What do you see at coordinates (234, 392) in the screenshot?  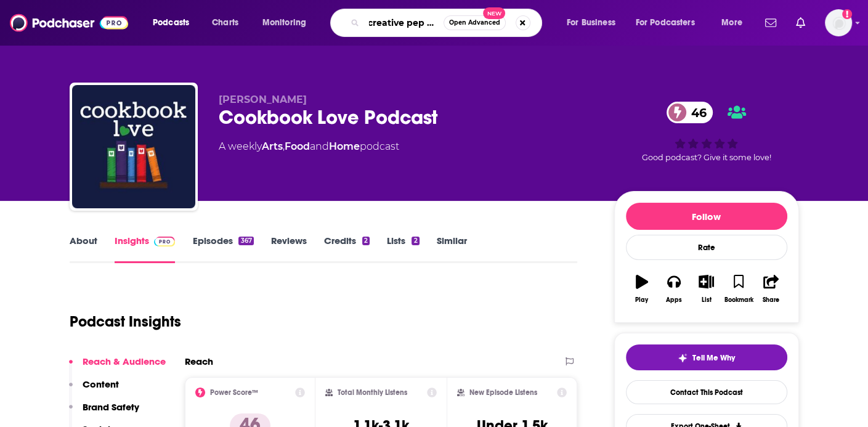 I see `h2: Power Score™` at bounding box center [234, 392].